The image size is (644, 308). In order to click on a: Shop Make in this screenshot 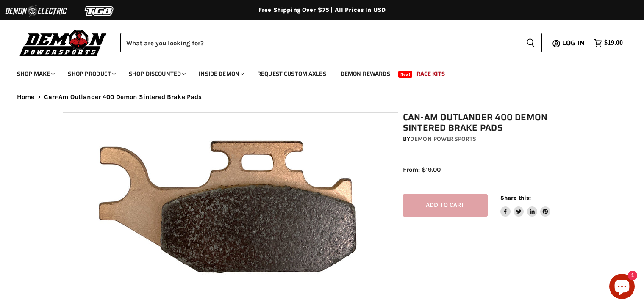, I will do `click(35, 74)`.